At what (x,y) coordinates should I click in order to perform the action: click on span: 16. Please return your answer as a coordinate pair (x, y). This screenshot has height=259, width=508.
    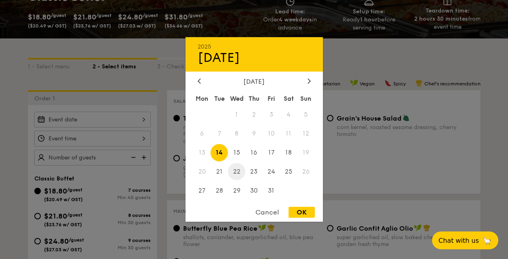
    Looking at the image, I should click on (254, 152).